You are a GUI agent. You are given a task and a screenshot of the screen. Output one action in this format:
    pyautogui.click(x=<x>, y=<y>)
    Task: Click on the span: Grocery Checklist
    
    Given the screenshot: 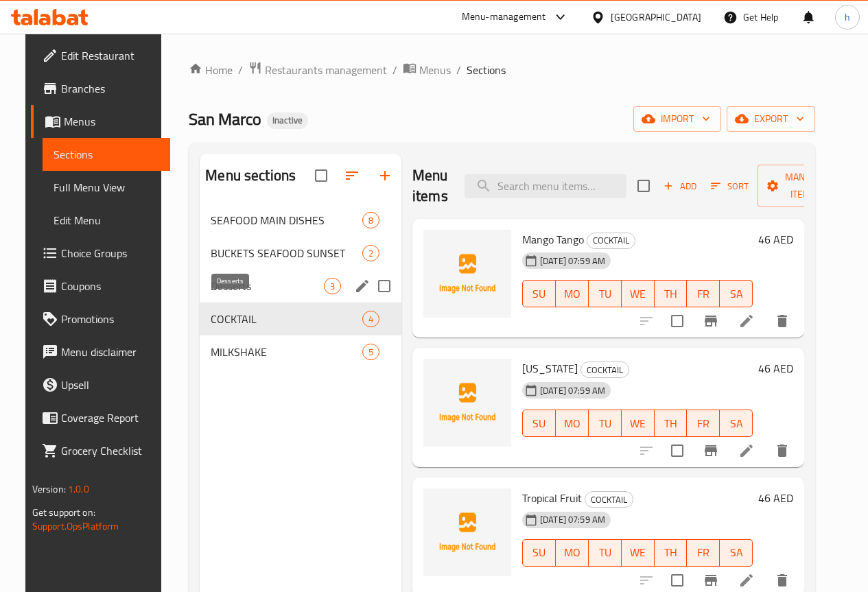 What is the action you would take?
    pyautogui.click(x=109, y=451)
    